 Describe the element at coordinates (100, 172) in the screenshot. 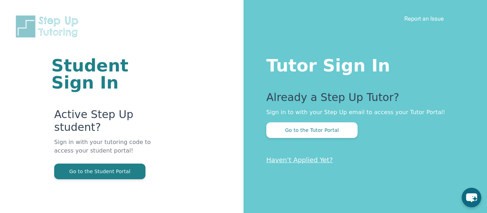

I see `button: Go to the Student Portal` at that location.